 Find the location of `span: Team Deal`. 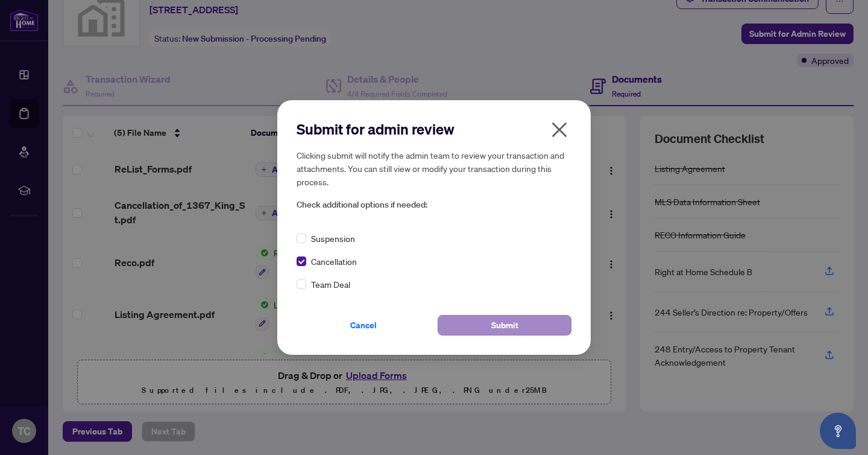

span: Team Deal is located at coordinates (330, 284).